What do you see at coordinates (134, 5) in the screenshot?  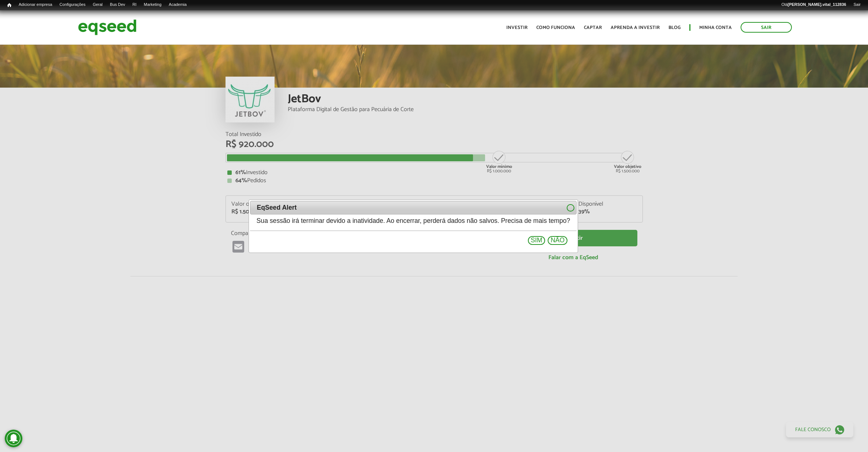 I see `a: RI` at bounding box center [134, 5].